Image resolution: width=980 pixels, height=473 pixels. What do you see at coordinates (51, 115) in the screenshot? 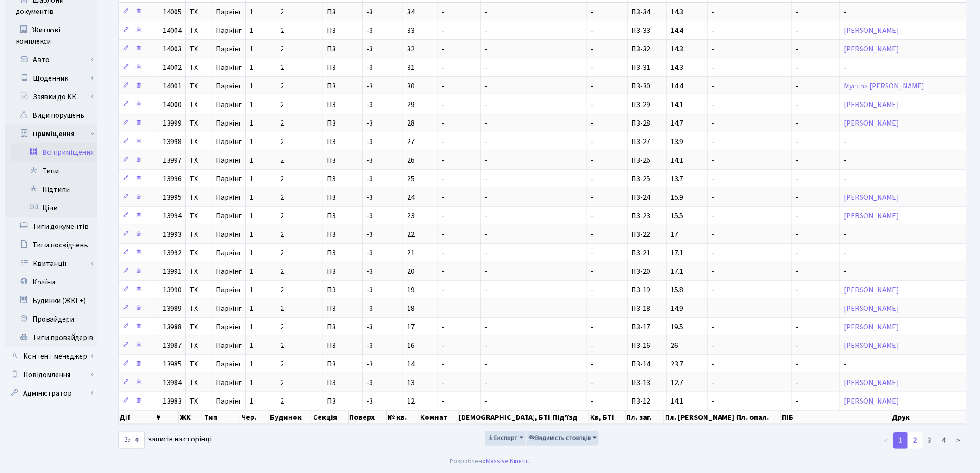
I see `a: Види порушень` at bounding box center [51, 115].